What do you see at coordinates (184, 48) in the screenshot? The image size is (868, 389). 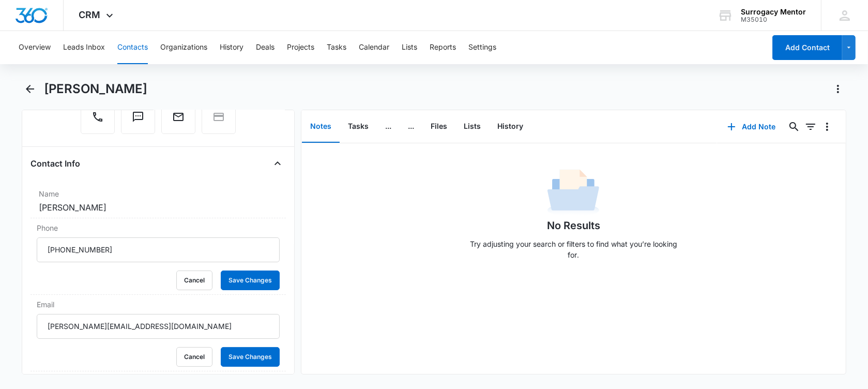 I see `button: Organizations` at bounding box center [184, 48].